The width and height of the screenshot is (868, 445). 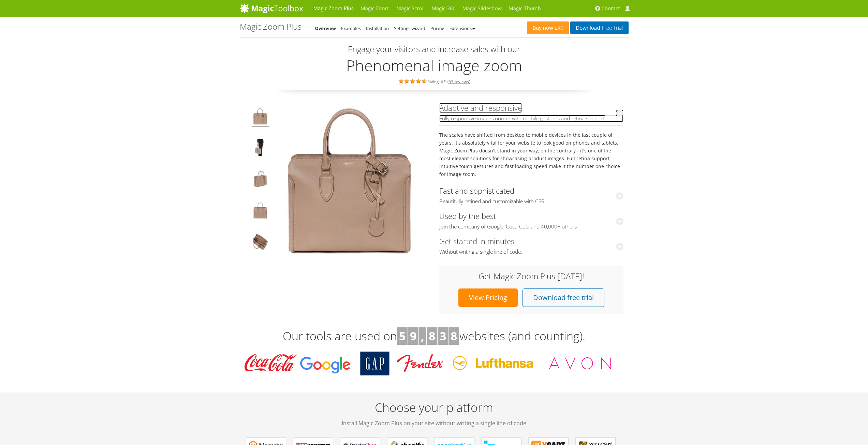 I want to click on span: Join the company of Google, Coca-Cola and 40,000+ others, so click(x=532, y=227).